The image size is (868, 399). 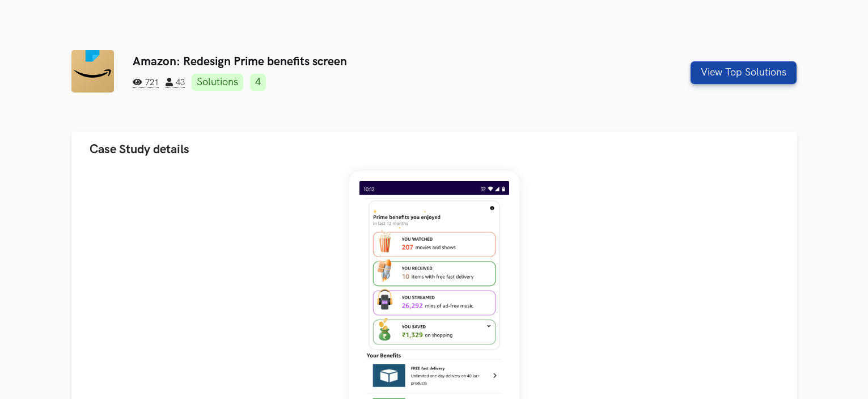 I want to click on a: Solutions, so click(x=217, y=83).